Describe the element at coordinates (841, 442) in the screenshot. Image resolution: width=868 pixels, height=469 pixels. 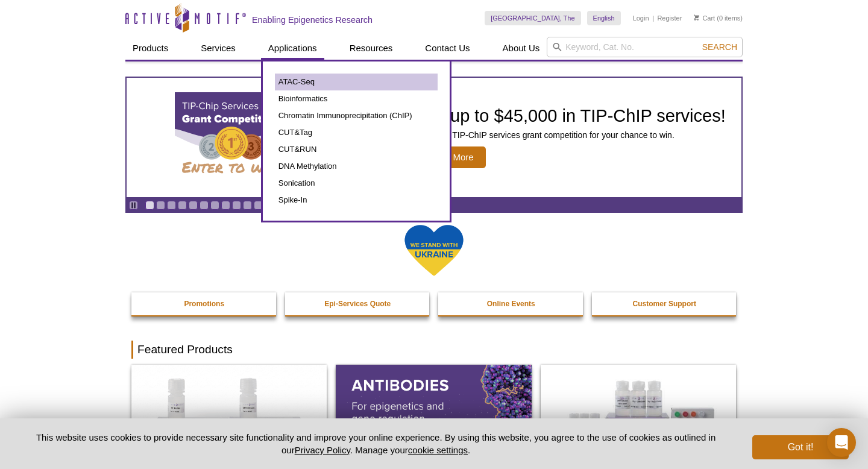
I see `div: Open Intercom Messenger` at that location.